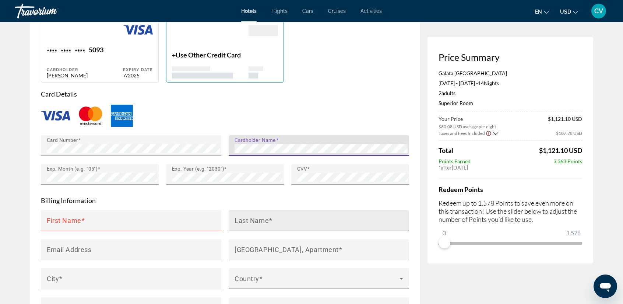 The image size is (623, 304). What do you see at coordinates (64, 220) in the screenshot?
I see `mat-label: First Name` at bounding box center [64, 220].